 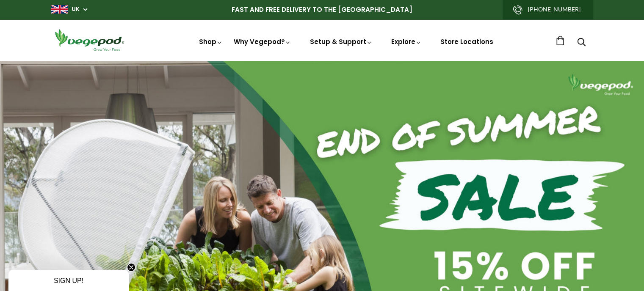 What do you see at coordinates (60, 9) in the screenshot?
I see `img: gb_large.png` at bounding box center [60, 9].